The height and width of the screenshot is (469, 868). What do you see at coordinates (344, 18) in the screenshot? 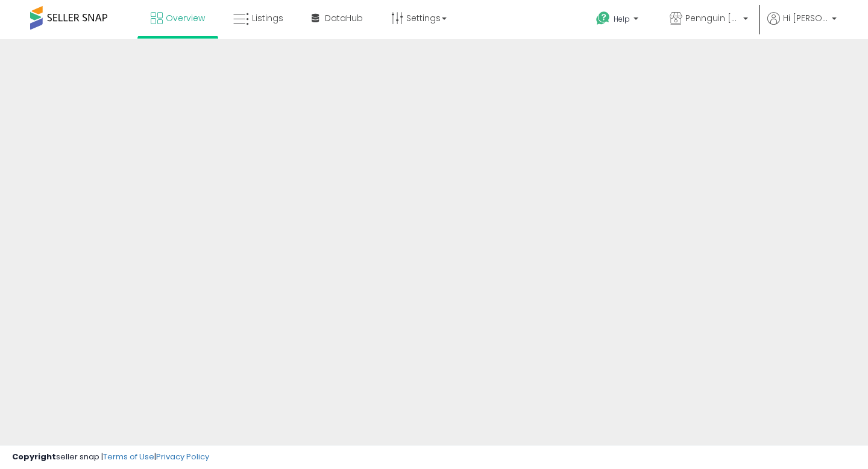
I see `span: DataHub` at bounding box center [344, 18].